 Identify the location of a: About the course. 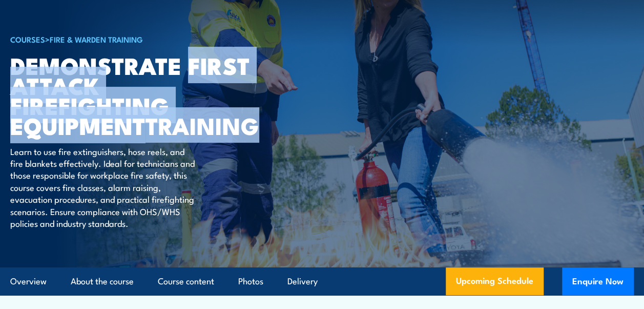
(102, 281).